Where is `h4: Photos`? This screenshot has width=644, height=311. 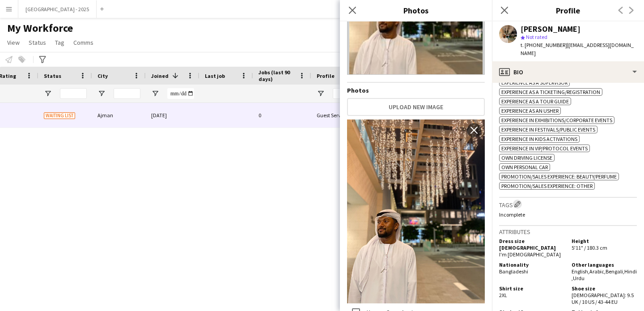
h4: Photos is located at coordinates (416, 90).